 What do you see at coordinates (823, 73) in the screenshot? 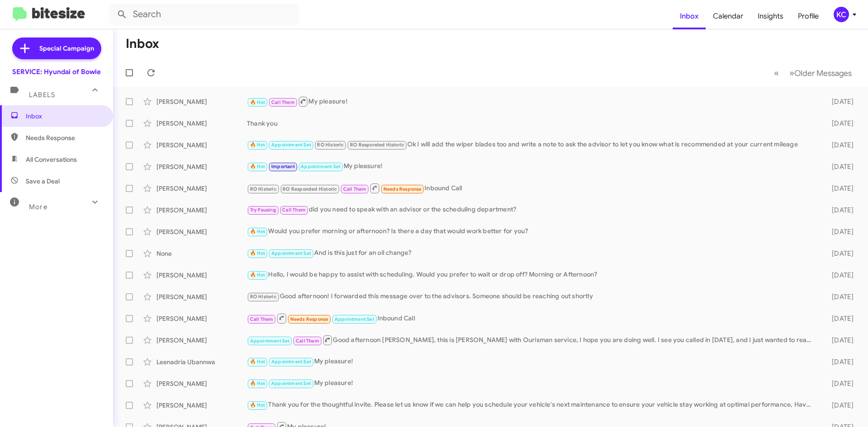
I see `span: Older Messages` at bounding box center [823, 73].